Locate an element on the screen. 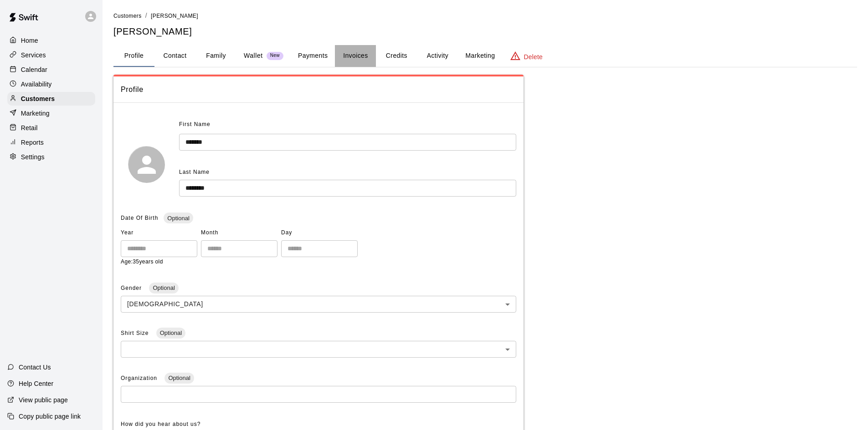 The width and height of the screenshot is (868, 430). div: basic tabs example is located at coordinates (485, 56).